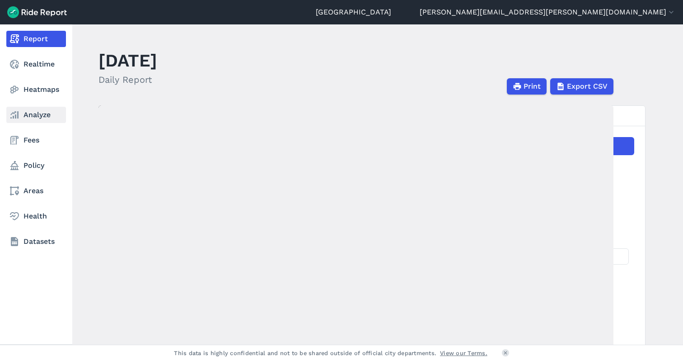  Describe the element at coordinates (36, 140) in the screenshot. I see `a: Fees` at that location.